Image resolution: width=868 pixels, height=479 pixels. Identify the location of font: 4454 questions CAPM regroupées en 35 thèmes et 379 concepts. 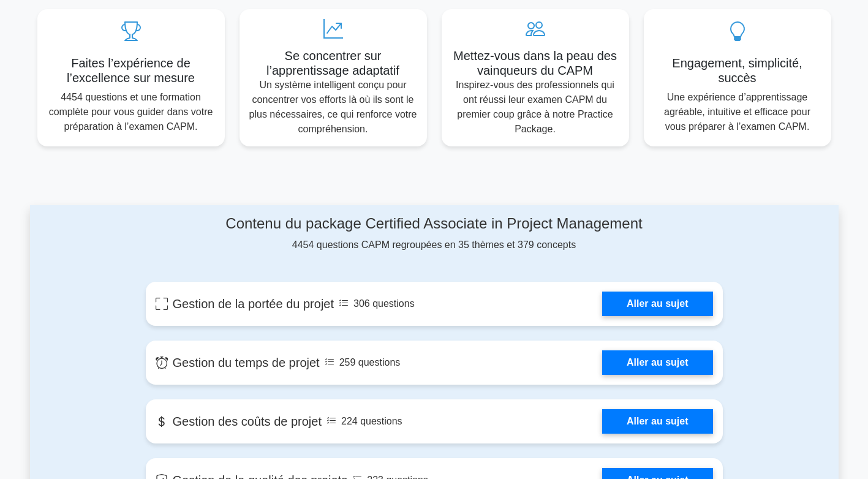
(434, 244).